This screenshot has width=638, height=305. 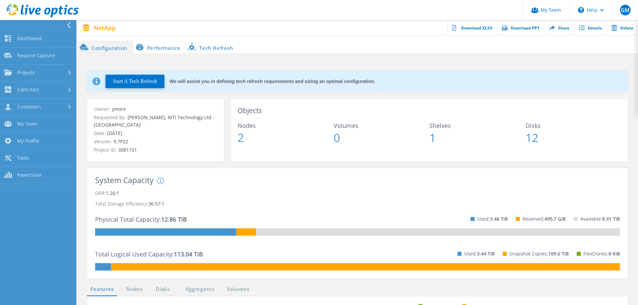 I want to click on p: Requested By:, so click(x=155, y=121).